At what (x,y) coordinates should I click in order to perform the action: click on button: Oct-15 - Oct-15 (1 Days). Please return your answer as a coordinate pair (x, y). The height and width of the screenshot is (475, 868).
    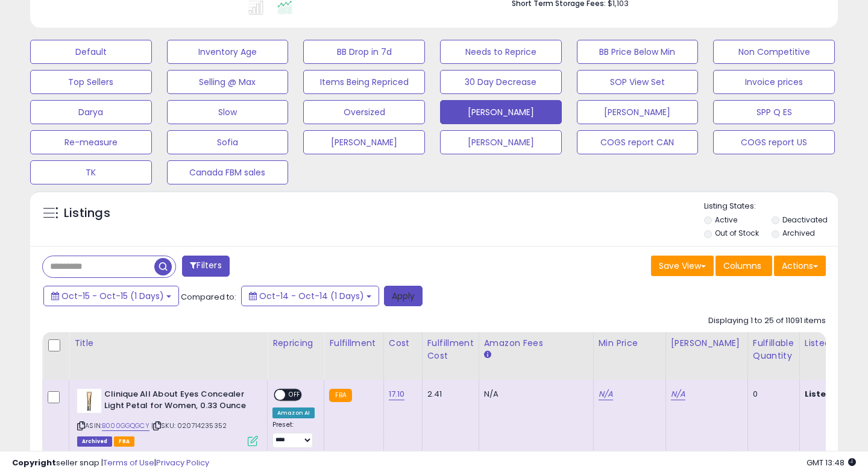
    Looking at the image, I should click on (111, 296).